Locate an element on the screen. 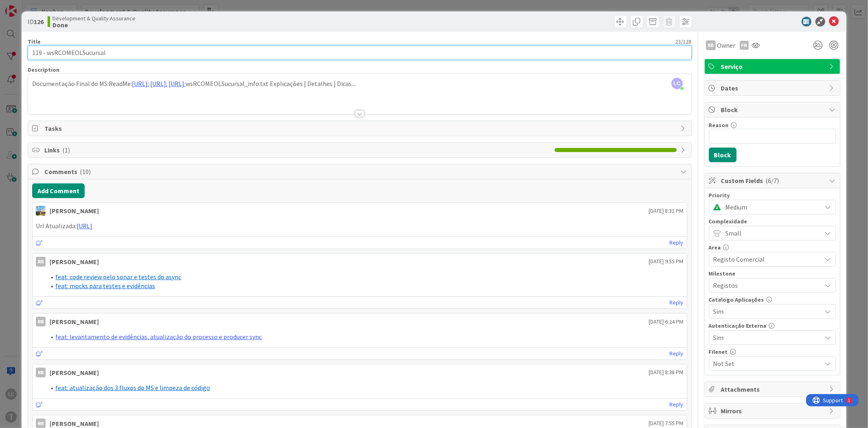  div: Area is located at coordinates (773, 248).